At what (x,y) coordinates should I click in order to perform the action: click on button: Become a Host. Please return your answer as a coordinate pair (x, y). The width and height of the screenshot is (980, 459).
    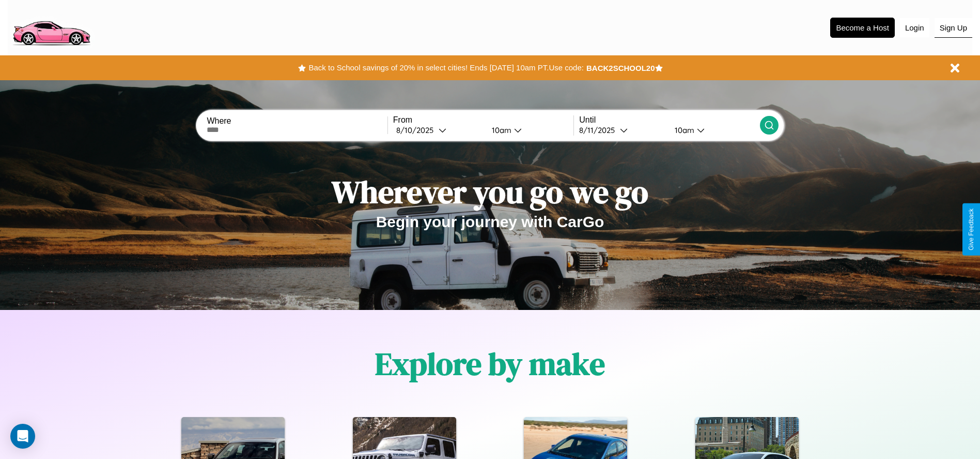
    Looking at the image, I should click on (863, 27).